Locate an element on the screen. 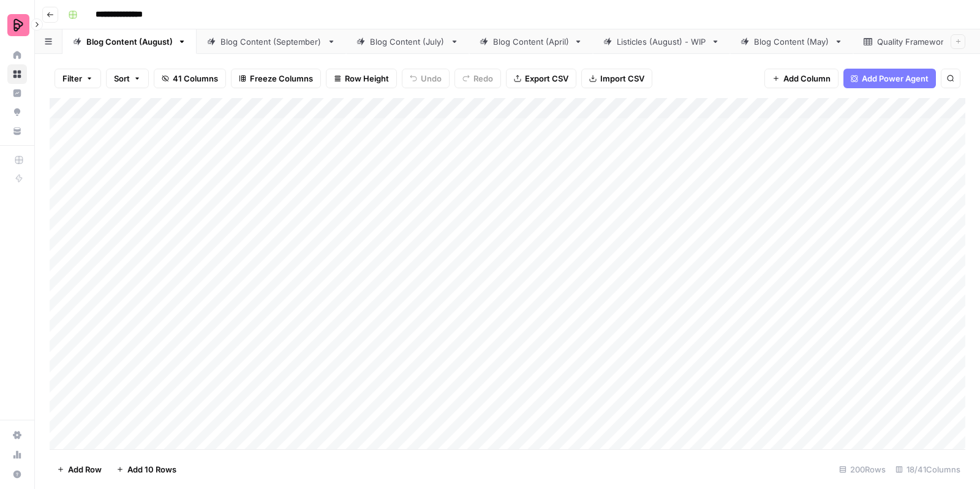  a: Opportunities is located at coordinates (17, 112).